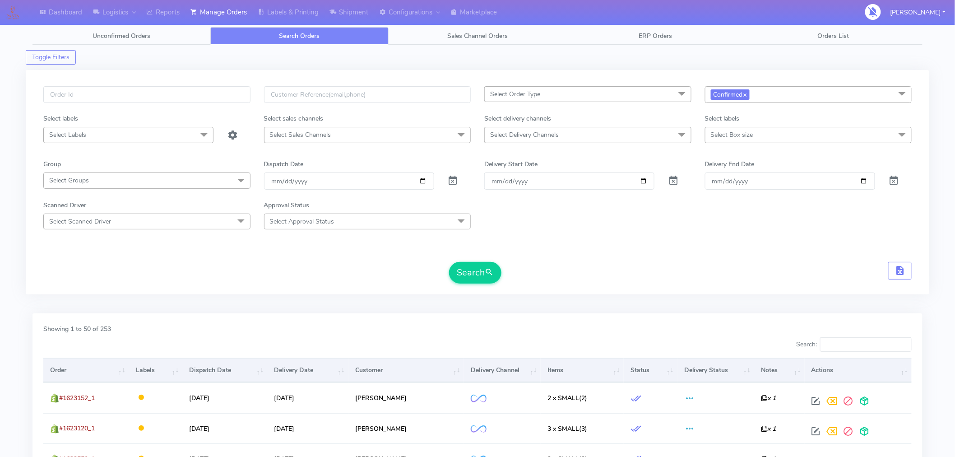 This screenshot has height=457, width=955. Describe the element at coordinates (77, 398) in the screenshot. I see `span: #1623152_1` at that location.